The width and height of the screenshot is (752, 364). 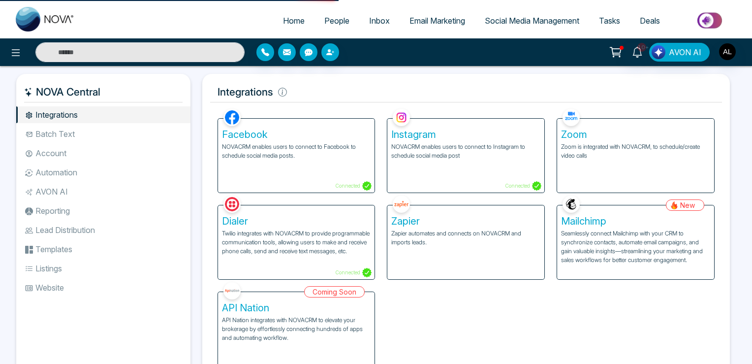 What do you see at coordinates (636, 134) in the screenshot?
I see `h5: Zoom` at bounding box center [636, 134].